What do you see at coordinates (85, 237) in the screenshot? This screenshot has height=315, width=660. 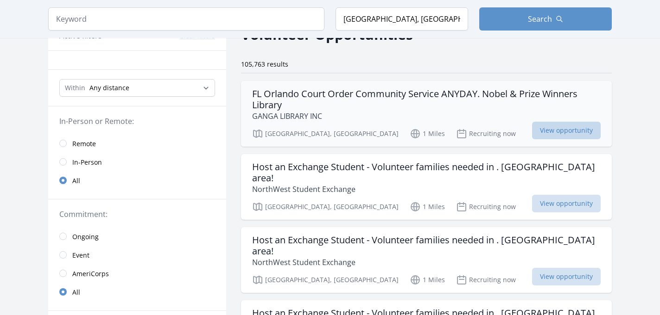 I see `span: Ongoing` at bounding box center [85, 237].